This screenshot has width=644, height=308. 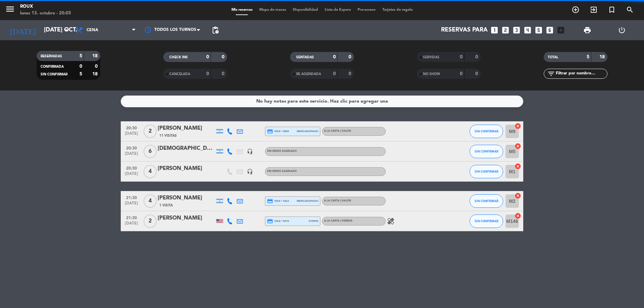 I want to click on span: Disponibilidad, so click(x=305, y=10).